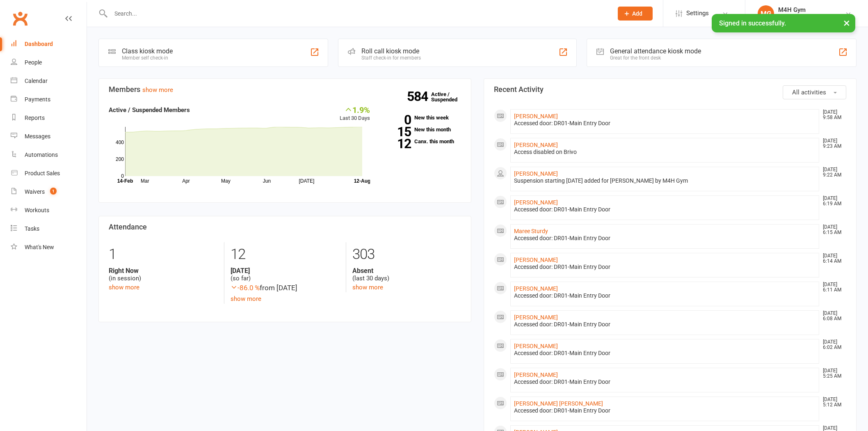 The width and height of the screenshot is (868, 431). I want to click on div: 303, so click(407, 255).